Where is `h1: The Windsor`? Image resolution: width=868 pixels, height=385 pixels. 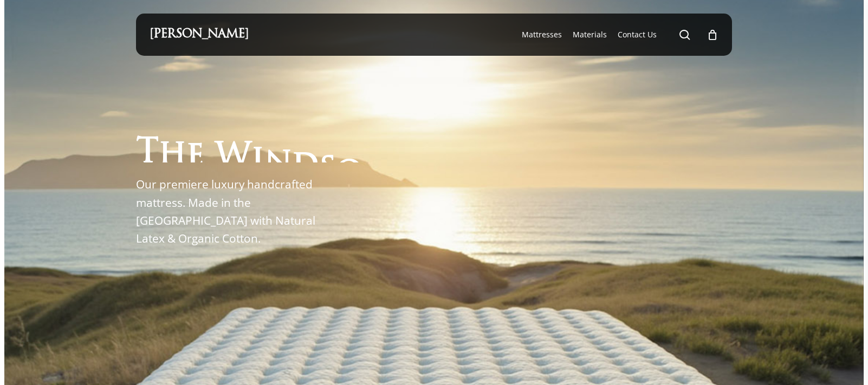
h1: The Windsor is located at coordinates (260, 146).